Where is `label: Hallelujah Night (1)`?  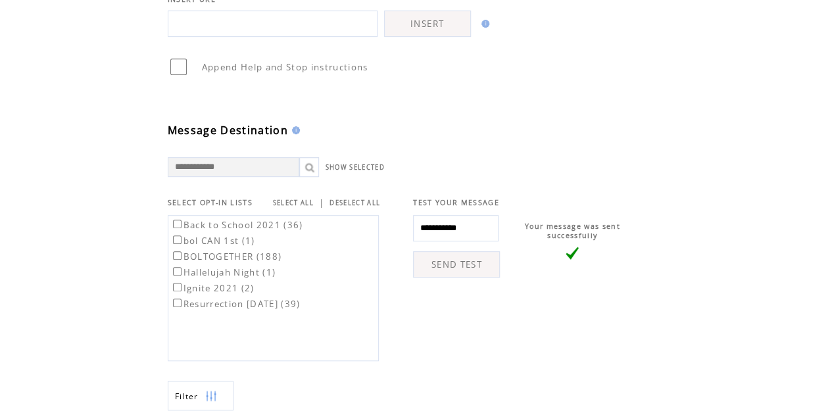
label: Hallelujah Night (1) is located at coordinates (223, 272).